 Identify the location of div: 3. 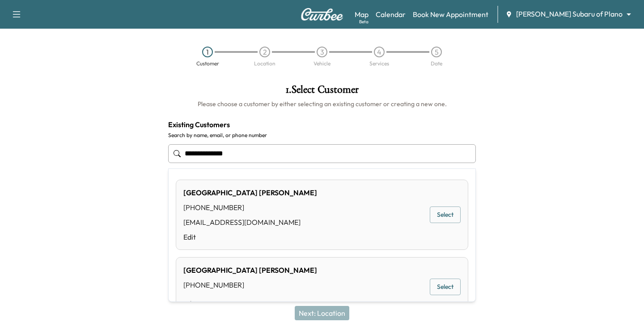
(322, 52).